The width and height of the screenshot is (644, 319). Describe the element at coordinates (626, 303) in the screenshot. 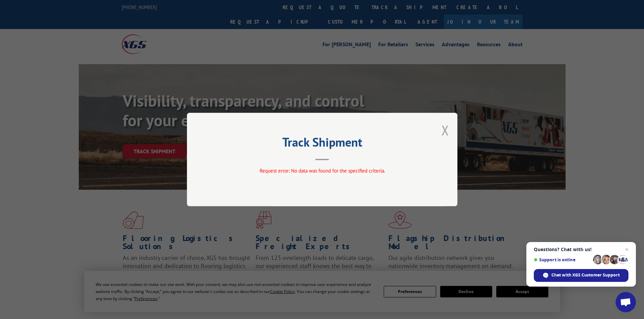

I see `div: Open chat` at that location.